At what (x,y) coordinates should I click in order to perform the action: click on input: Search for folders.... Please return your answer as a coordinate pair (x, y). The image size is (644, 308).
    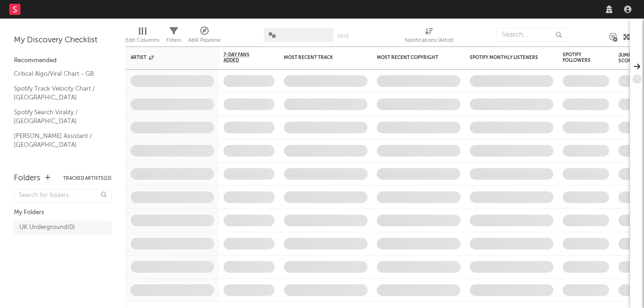
    Looking at the image, I should click on (63, 195).